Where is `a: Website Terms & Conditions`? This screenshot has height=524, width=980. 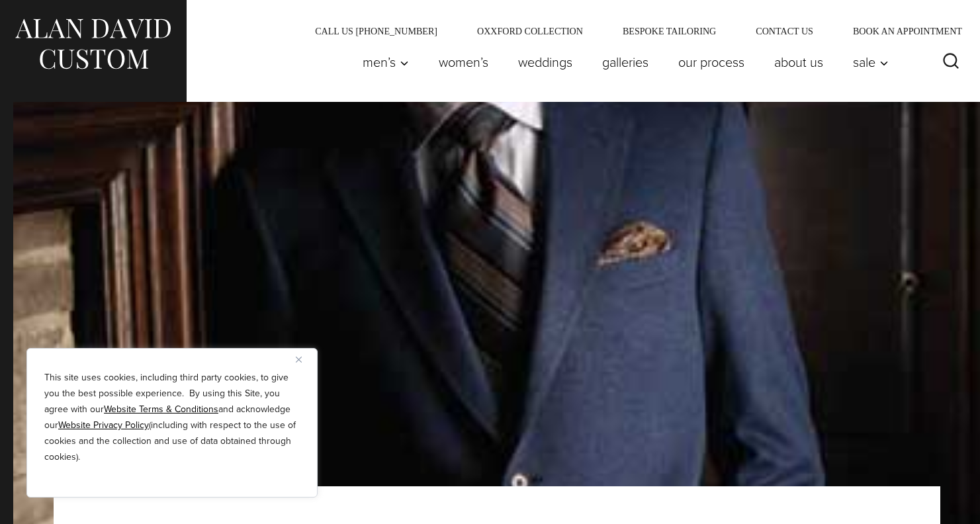
a: Website Terms & Conditions is located at coordinates (160, 409).